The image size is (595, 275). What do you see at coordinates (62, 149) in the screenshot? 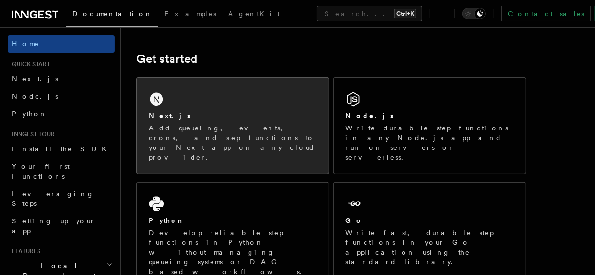
I see `span: Install the SDK` at bounding box center [62, 149].